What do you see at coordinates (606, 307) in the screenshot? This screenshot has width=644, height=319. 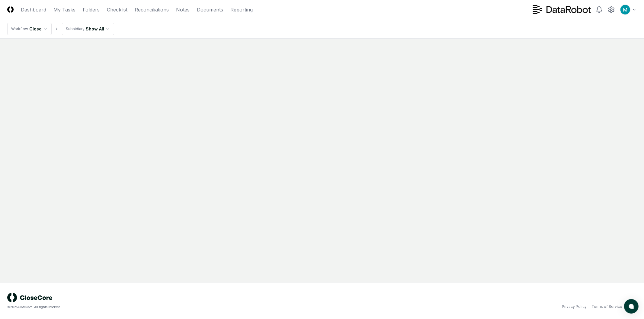 I see `a: Terms of Service` at bounding box center [606, 307].